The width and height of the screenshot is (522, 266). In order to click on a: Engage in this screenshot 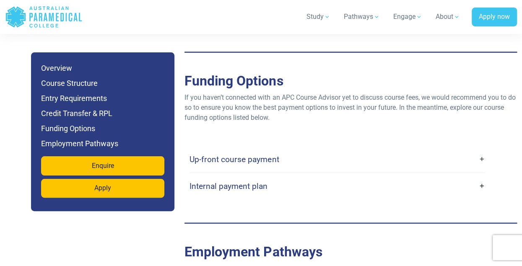, I will do `click(408, 17)`.